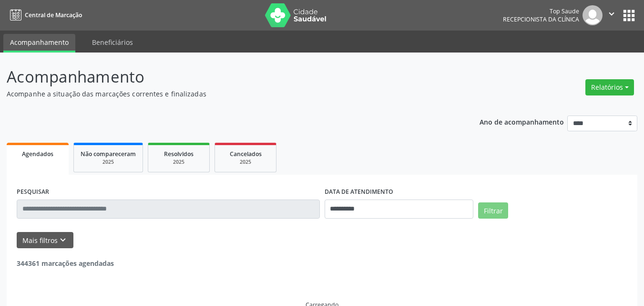  What do you see at coordinates (359, 192) in the screenshot?
I see `label: DATA DE ATENDIMENTO` at bounding box center [359, 192].